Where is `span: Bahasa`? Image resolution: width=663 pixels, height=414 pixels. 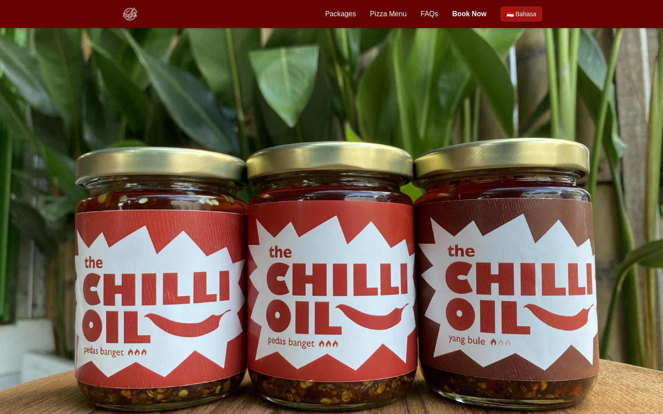
span: Bahasa is located at coordinates (526, 14).